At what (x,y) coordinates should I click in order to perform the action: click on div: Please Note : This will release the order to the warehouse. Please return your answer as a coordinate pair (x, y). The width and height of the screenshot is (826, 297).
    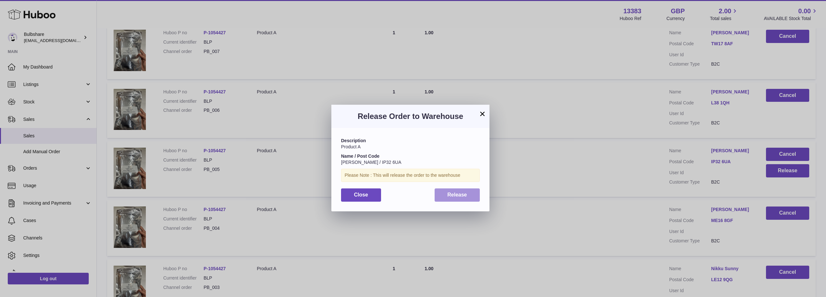
    Looking at the image, I should click on (411, 175).